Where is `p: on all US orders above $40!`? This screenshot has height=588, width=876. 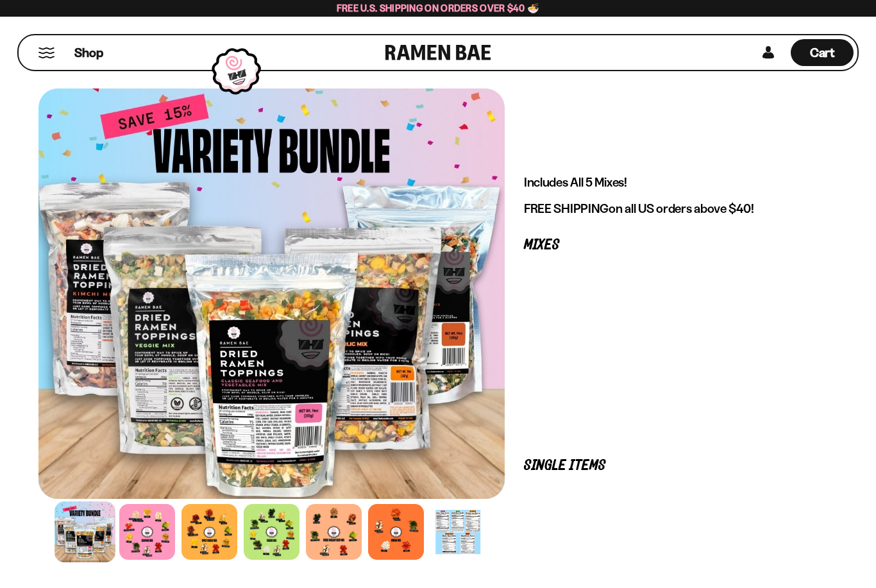 p: on all US orders above $40! is located at coordinates (671, 209).